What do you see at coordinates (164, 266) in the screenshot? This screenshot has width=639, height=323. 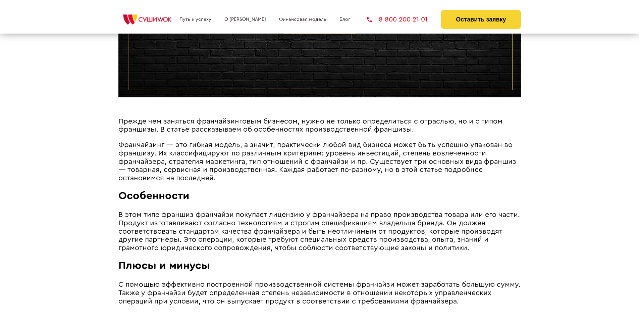 I see `span: Плюсы и минусы` at bounding box center [164, 266].